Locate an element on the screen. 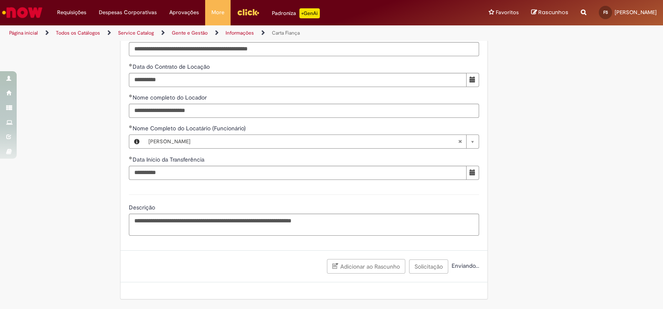 Image resolution: width=663 pixels, height=309 pixels. input: Data do Contrato de Locação 30 October 2025 Thursday is located at coordinates (298, 80).